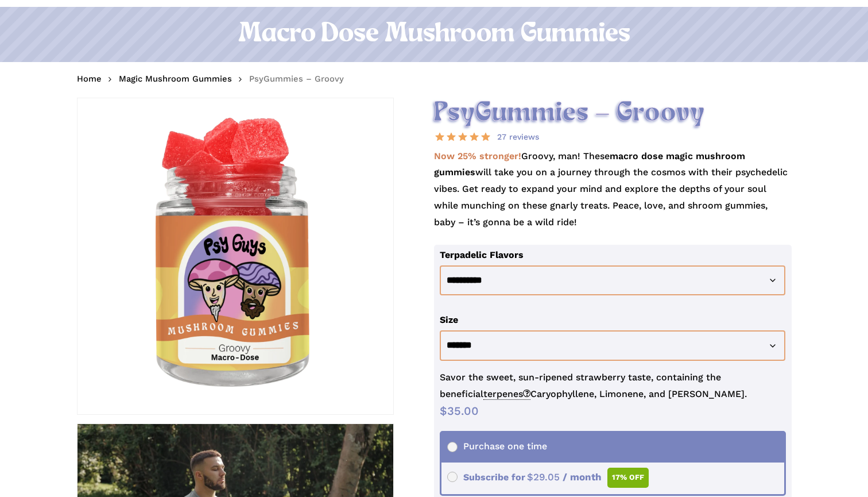  I want to click on strong: Now 25% stronger!, so click(477, 155).